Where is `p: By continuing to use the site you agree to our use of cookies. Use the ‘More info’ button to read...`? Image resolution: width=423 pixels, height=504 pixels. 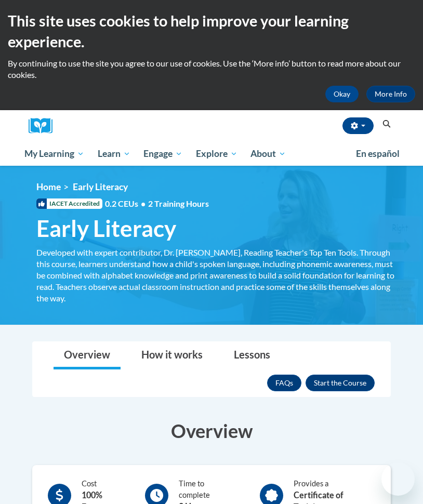
p: By continuing to use the site you agree to our use of cookies. Use the ‘More info’ button to read... is located at coordinates (211, 69).